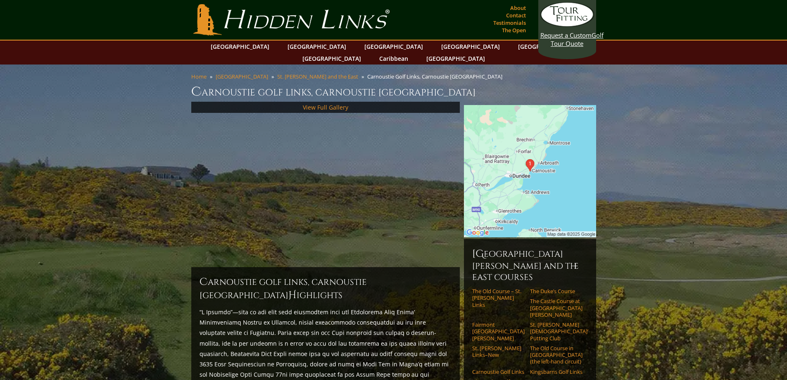 This screenshot has height=380, width=787. I want to click on a: Caribbean, so click(394, 58).